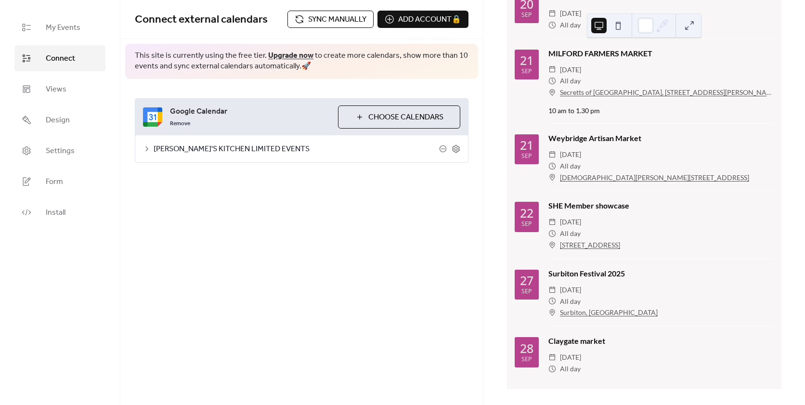  I want to click on span: Sync manually, so click(337, 20).